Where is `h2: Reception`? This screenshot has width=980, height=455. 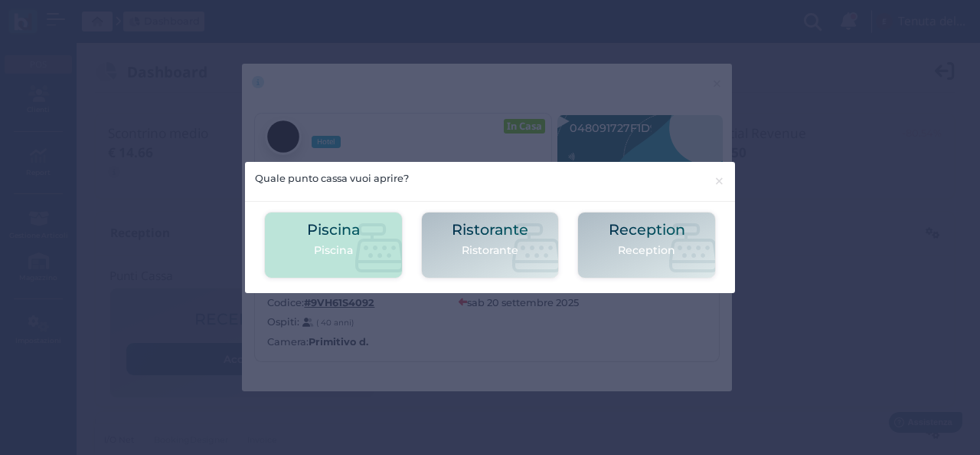 h2: Reception is located at coordinates (647, 229).